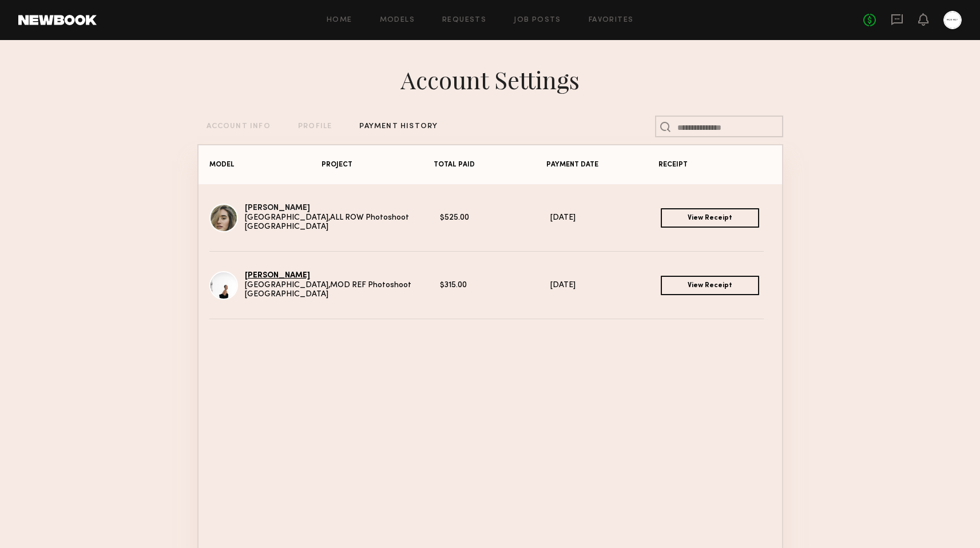 This screenshot has height=548, width=980. I want to click on a: Favorites, so click(611, 20).